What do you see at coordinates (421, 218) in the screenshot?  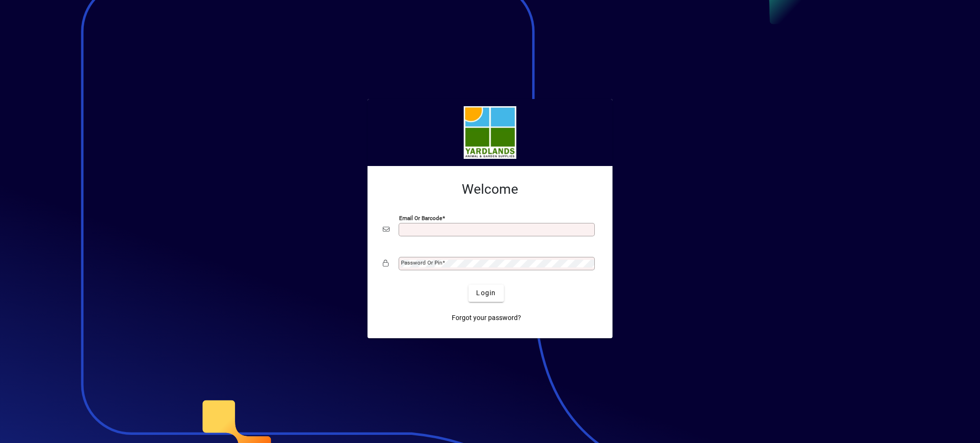 I see `mat-label: Email or Barcode` at bounding box center [421, 218].